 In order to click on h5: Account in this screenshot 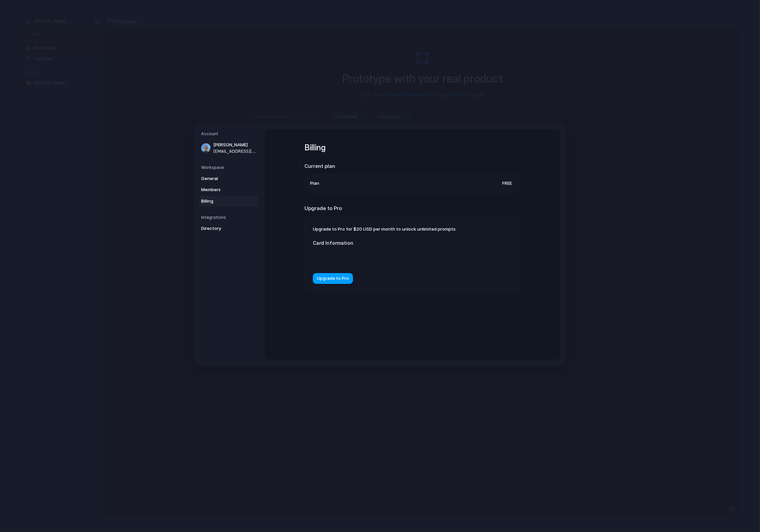, I will do `click(229, 134)`.